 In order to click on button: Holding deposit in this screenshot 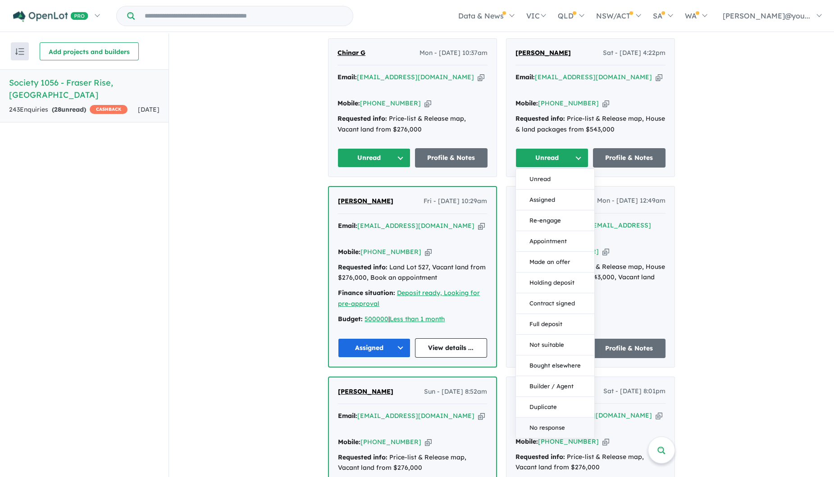, I will do `click(555, 283)`.